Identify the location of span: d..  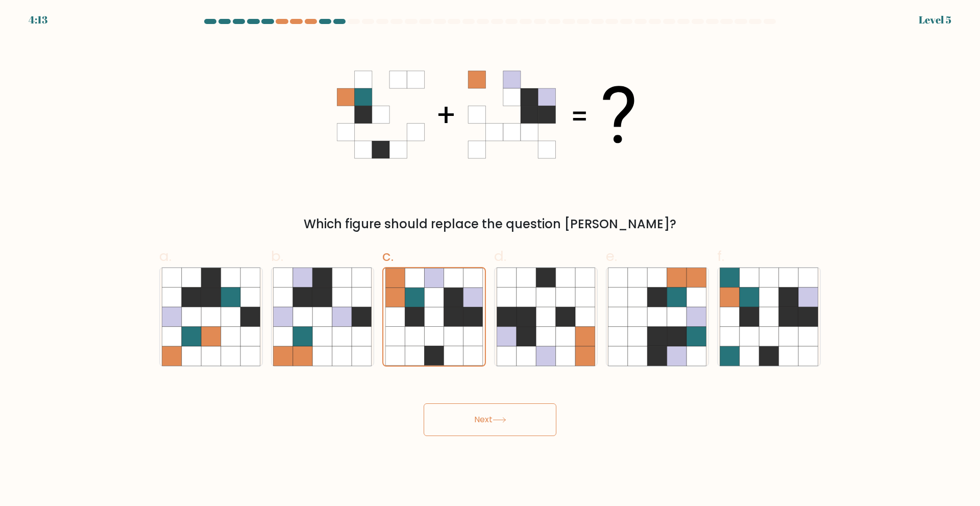
(500, 255).